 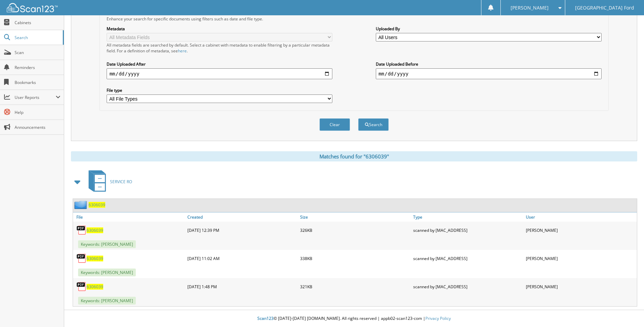 What do you see at coordinates (489, 29) in the screenshot?
I see `label: Uploaded By` at bounding box center [489, 29].